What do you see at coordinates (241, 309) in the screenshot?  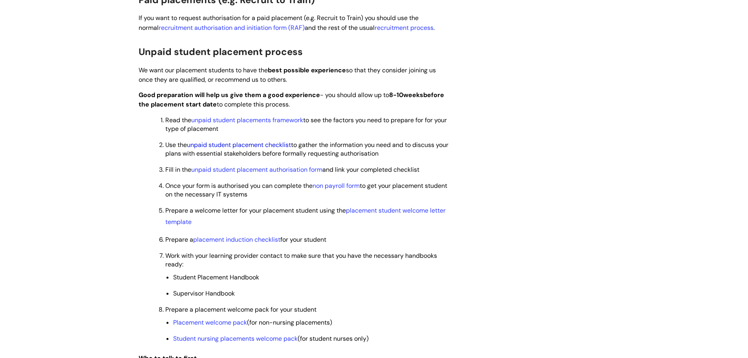 I see `span: Prepare a placement welcome pack for your student` at bounding box center [241, 309].